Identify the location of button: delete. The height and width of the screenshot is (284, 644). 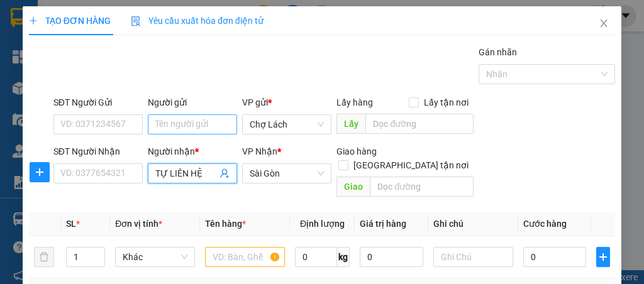
(44, 257).